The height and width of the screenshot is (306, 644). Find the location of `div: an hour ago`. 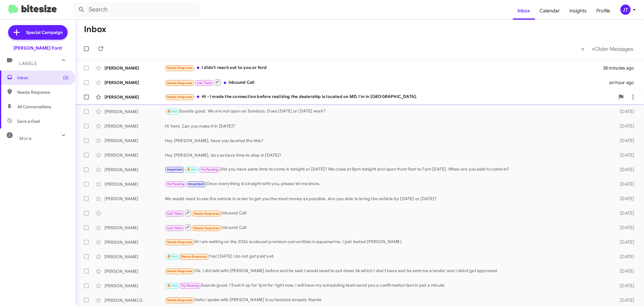

div: an hour ago is located at coordinates (624, 83).